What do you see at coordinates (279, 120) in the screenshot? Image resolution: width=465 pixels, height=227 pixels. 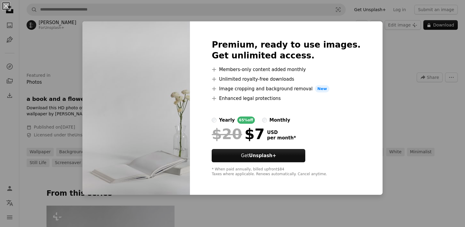 I see `div: monthly` at bounding box center [279, 120].